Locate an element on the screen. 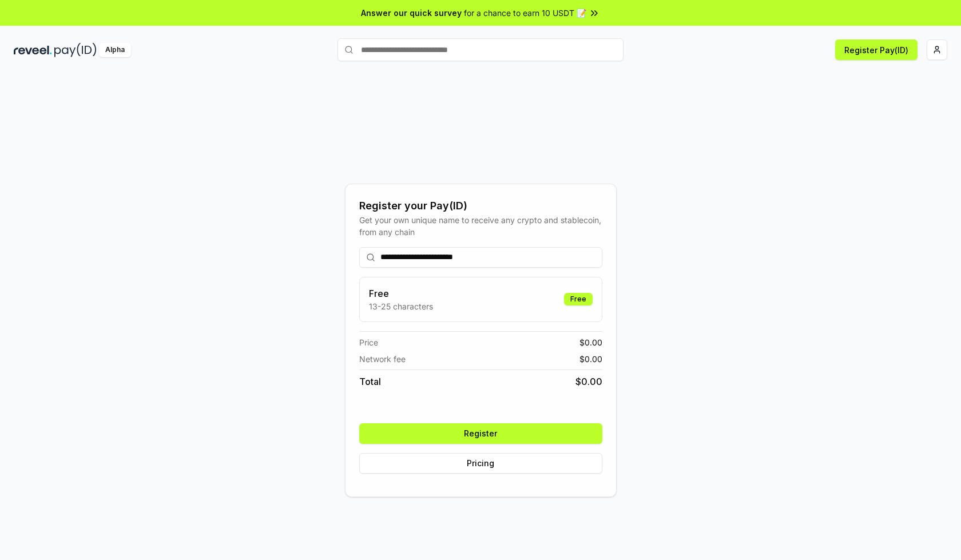 Image resolution: width=961 pixels, height=560 pixels. img: pay_id is located at coordinates (75, 50).